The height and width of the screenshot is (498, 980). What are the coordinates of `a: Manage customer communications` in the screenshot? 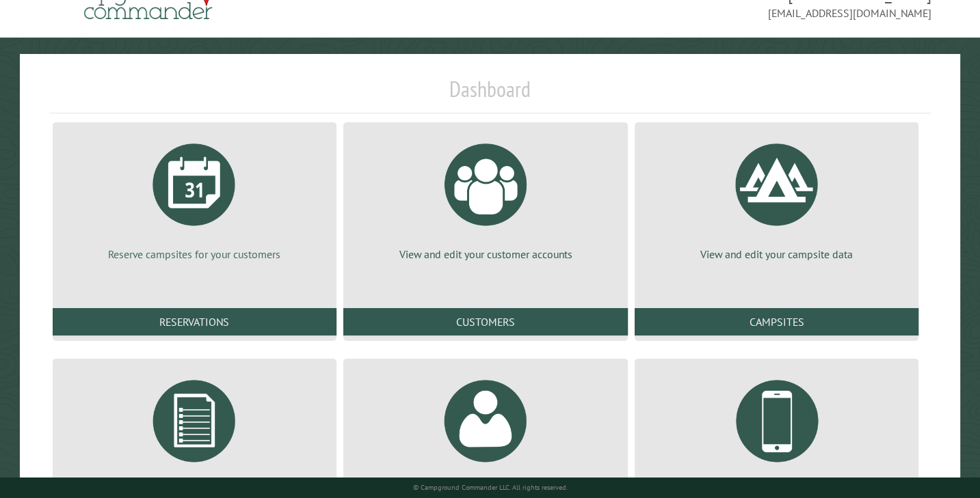 It's located at (776, 434).